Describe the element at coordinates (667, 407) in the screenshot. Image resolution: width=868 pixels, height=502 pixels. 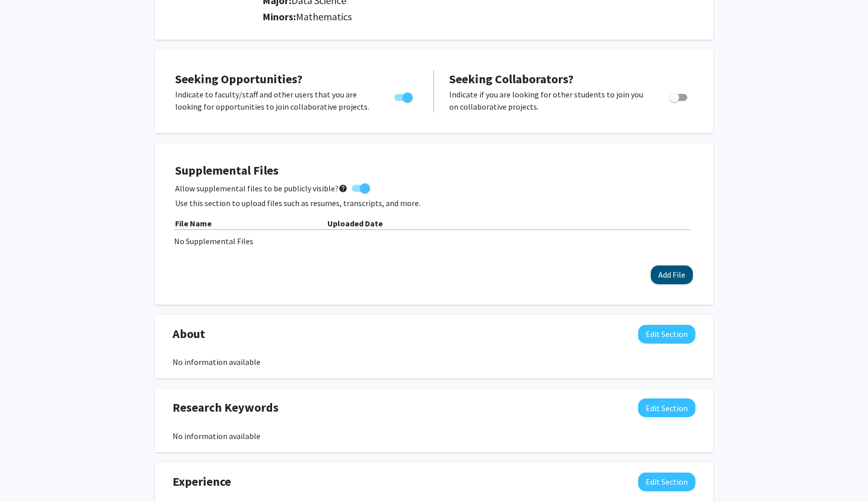
I see `button: Edit Research Keywords` at that location.